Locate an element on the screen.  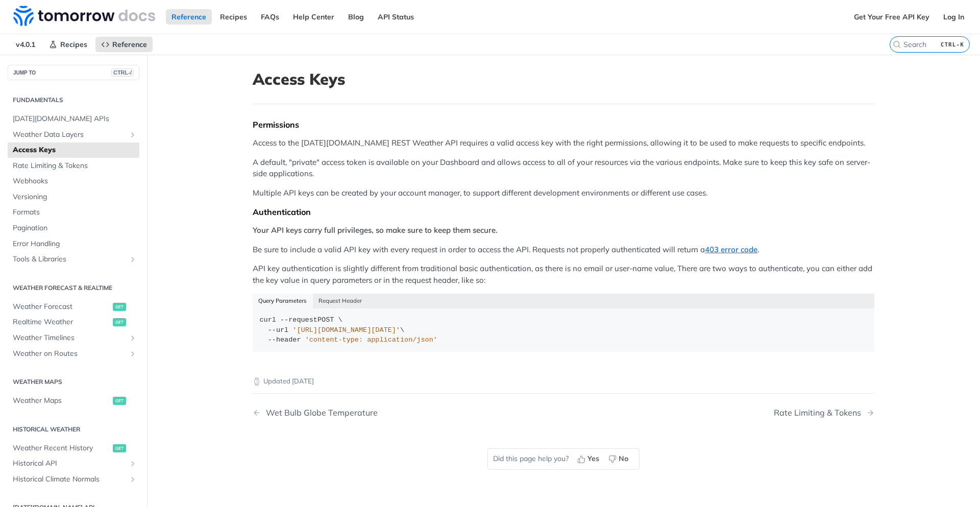
a: Webhooks is located at coordinates (74, 181).